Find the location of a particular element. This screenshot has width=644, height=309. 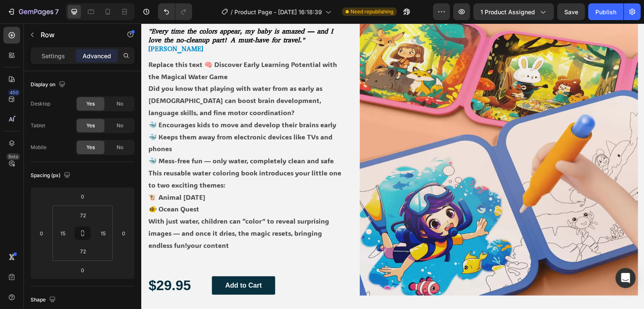

p: Row is located at coordinates (76, 35).